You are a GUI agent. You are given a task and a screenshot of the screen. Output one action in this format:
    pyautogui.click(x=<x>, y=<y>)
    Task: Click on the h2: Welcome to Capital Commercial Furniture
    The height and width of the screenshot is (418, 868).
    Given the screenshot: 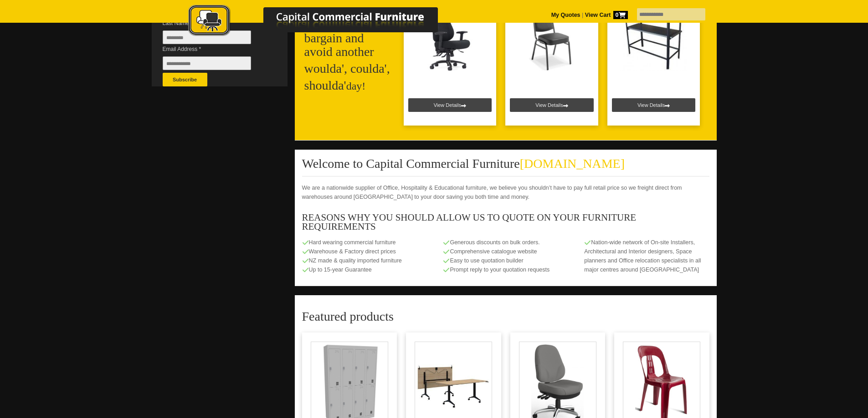 What is the action you would take?
    pyautogui.click(x=505, y=166)
    